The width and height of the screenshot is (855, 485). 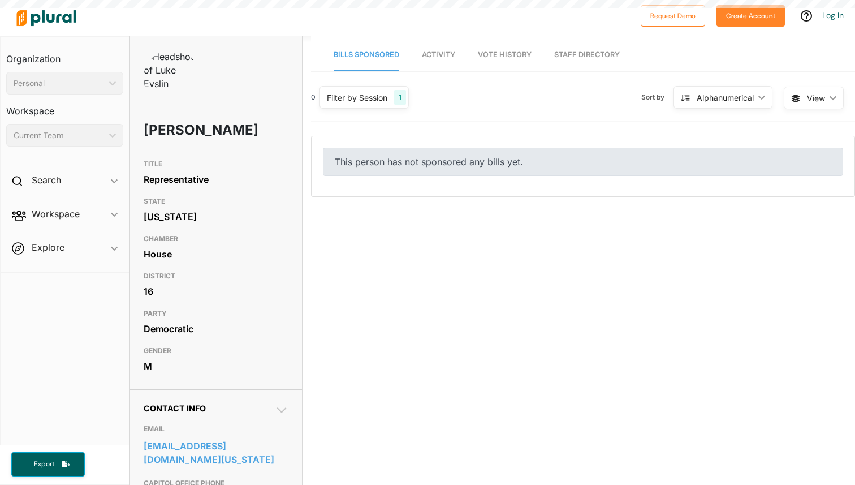 What do you see at coordinates (48, 464) in the screenshot?
I see `button: Export` at bounding box center [48, 464].